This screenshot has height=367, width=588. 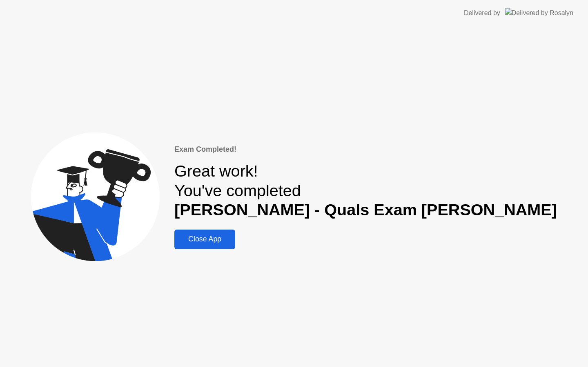 I want to click on div: Exam Completed!, so click(x=365, y=149).